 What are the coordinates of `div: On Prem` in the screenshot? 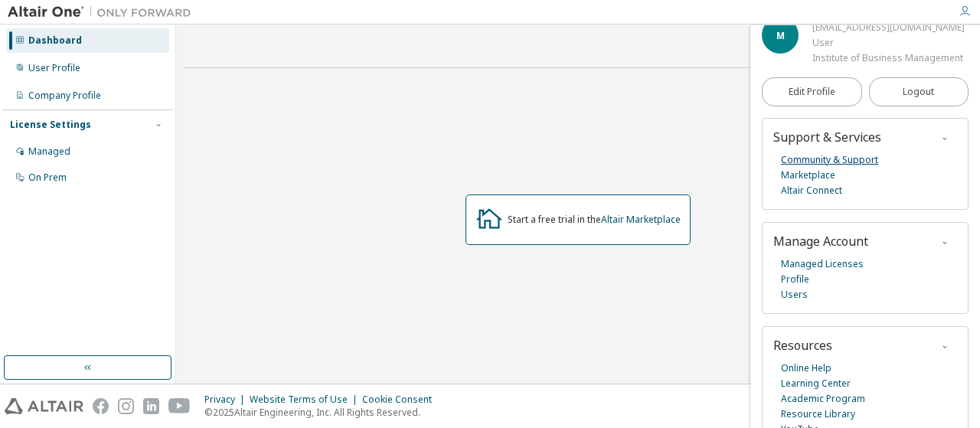 It's located at (47, 178).